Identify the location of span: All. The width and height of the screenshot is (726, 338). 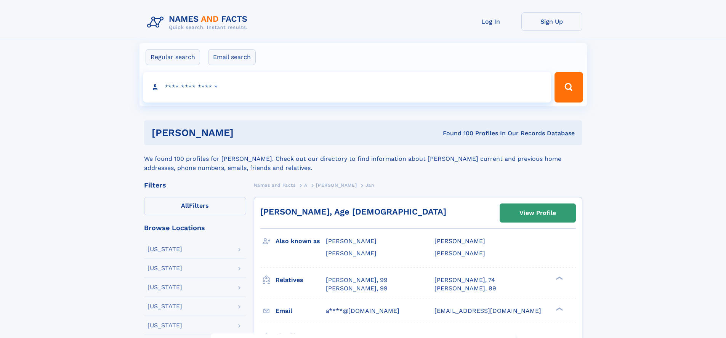
(185, 206).